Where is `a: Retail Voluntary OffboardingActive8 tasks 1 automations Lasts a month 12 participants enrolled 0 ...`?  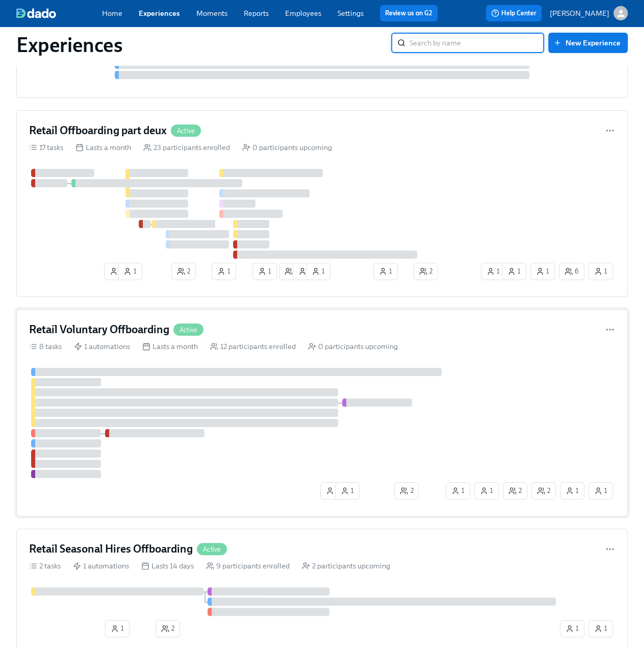
a: Retail Voluntary OffboardingActive8 tasks 1 automations Lasts a month 12 participants enrolled 0 ... is located at coordinates (322, 413).